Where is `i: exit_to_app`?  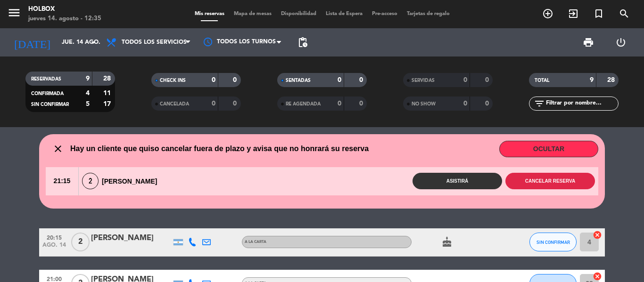 i: exit_to_app is located at coordinates (574, 13).